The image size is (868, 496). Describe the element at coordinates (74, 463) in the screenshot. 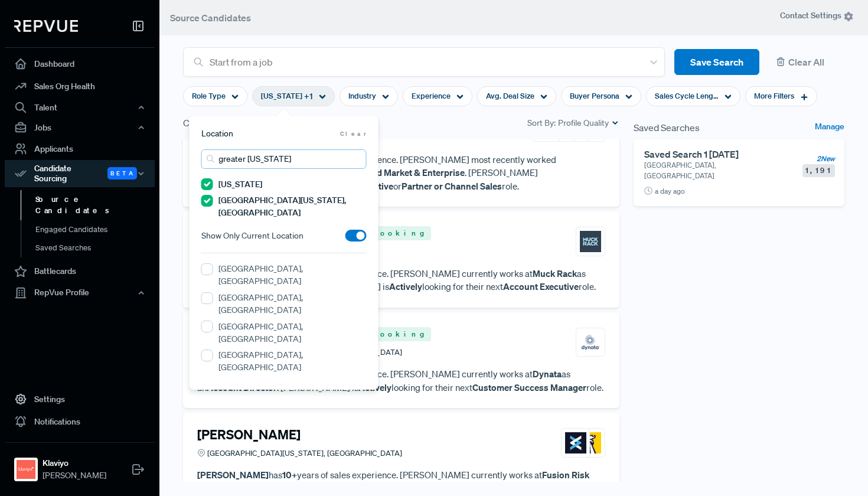

I see `strong: Klaviyo` at that location.